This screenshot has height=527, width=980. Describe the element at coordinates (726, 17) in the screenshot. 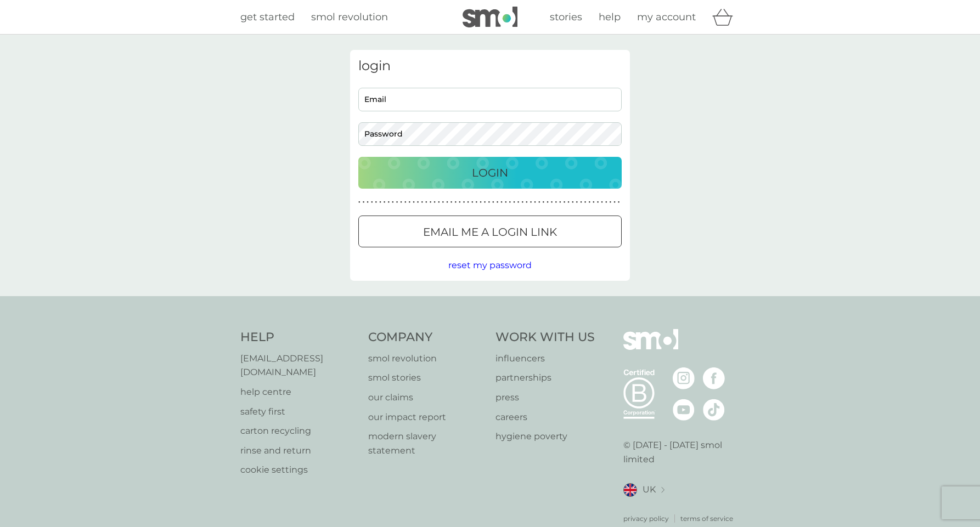

I see `div: basket` at that location.